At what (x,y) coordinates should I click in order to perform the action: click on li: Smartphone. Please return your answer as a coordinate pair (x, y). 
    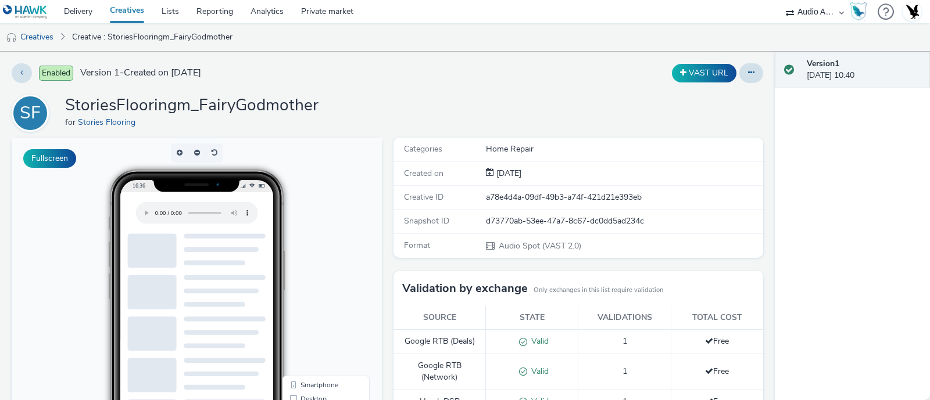
    Looking at the image, I should click on (314, 248).